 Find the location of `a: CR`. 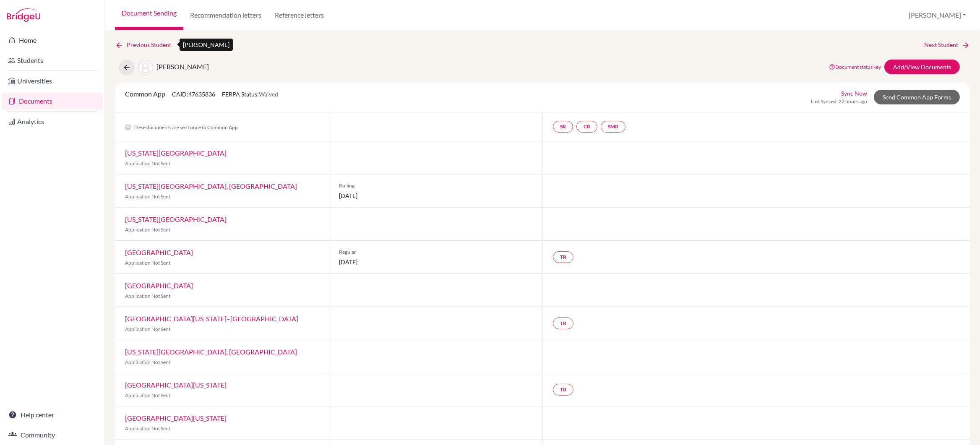

a: CR is located at coordinates (586, 127).